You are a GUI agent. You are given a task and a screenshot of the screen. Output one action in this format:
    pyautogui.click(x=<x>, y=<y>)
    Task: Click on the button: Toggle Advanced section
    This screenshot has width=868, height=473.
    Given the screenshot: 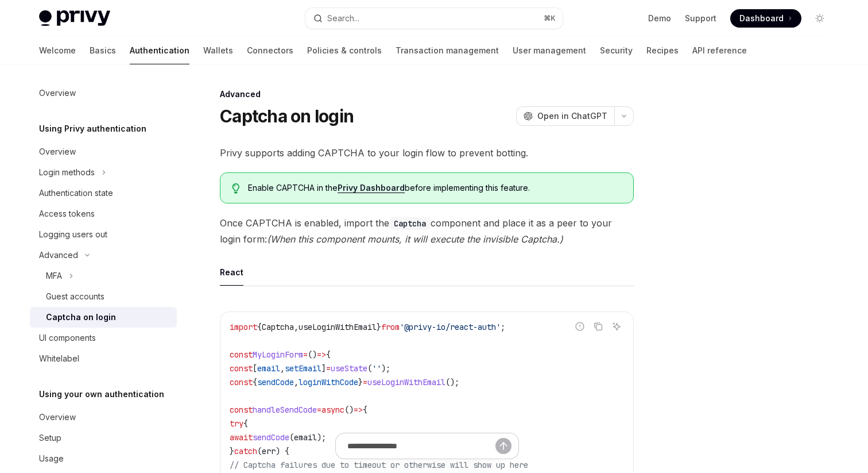 What is the action you would take?
    pyautogui.click(x=103, y=255)
    